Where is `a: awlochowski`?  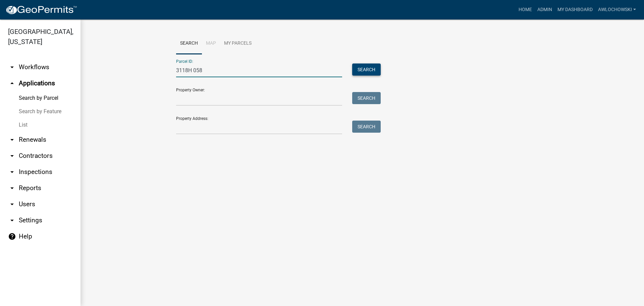
a: awlochowski is located at coordinates (617, 10).